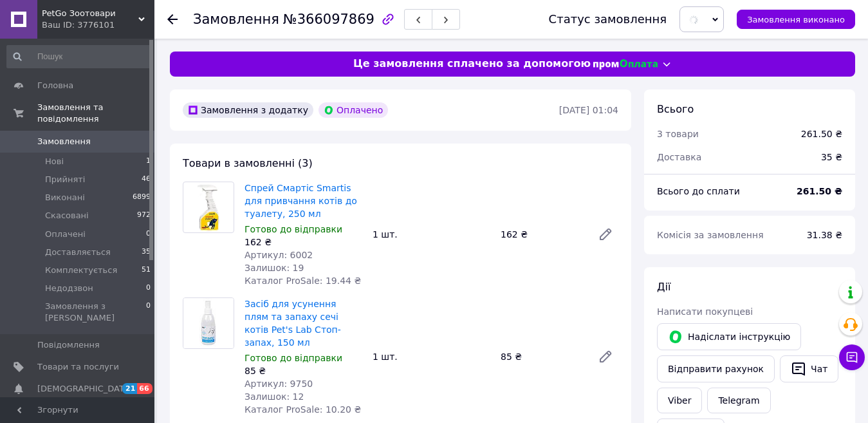 The image size is (868, 423). Describe the element at coordinates (663, 286) in the screenshot. I see `span: Дії` at that location.